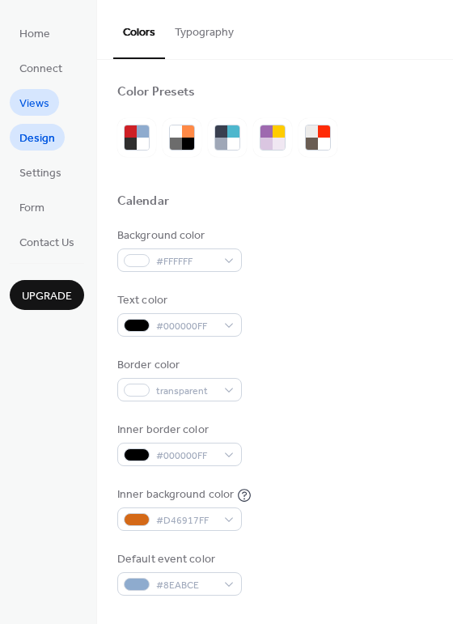  Describe the element at coordinates (178, 235) in the screenshot. I see `div: Background color` at that location.